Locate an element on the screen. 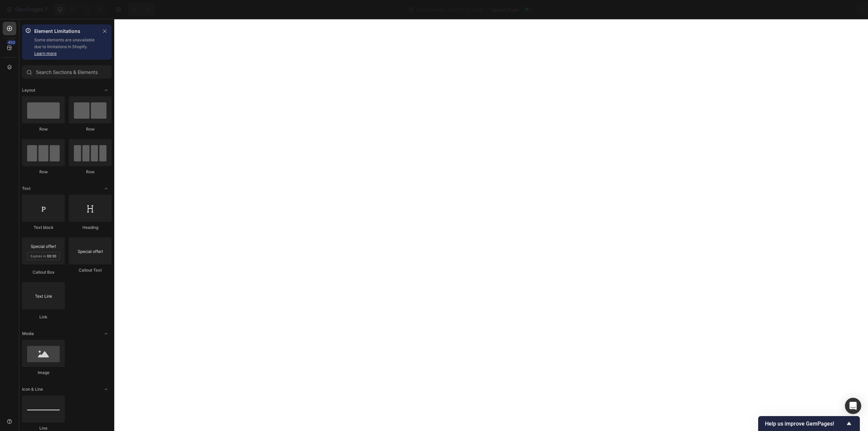  div: Undo/Redo is located at coordinates (142, 10).